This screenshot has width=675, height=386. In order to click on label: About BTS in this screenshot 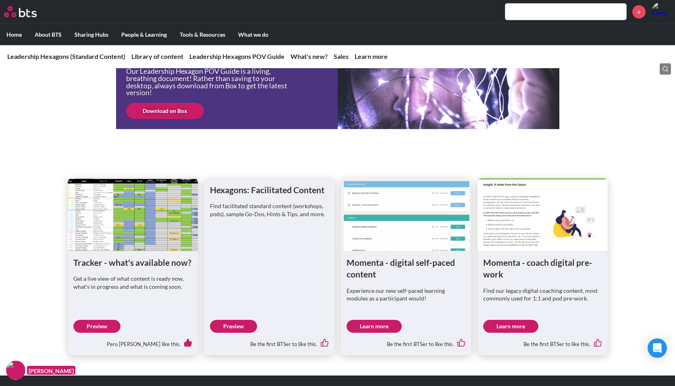, I will do `click(48, 35)`.